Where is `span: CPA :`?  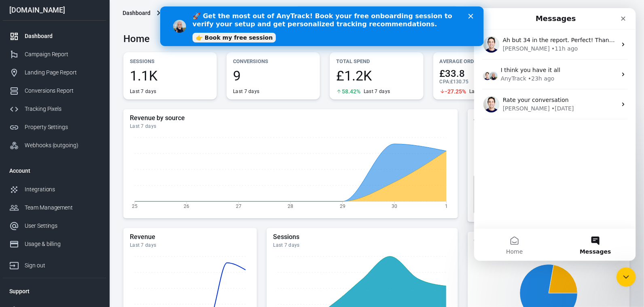
span: CPA : is located at coordinates (445, 81).